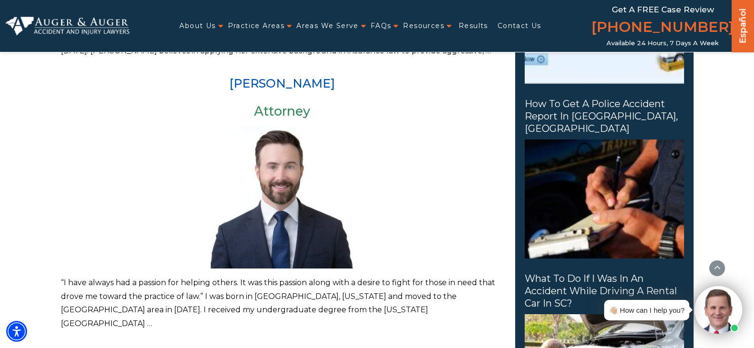  What do you see at coordinates (327, 26) in the screenshot?
I see `a: Areas We Serve` at bounding box center [327, 26].